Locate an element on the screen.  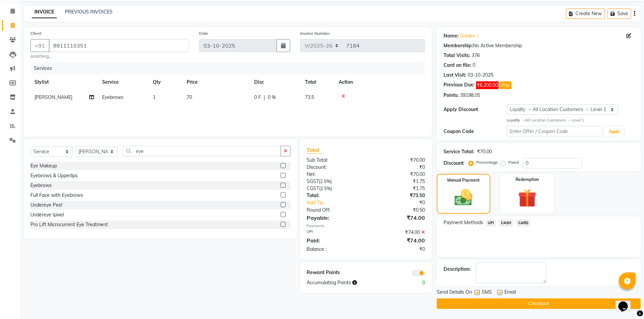
div: Balance : is located at coordinates (334, 249).